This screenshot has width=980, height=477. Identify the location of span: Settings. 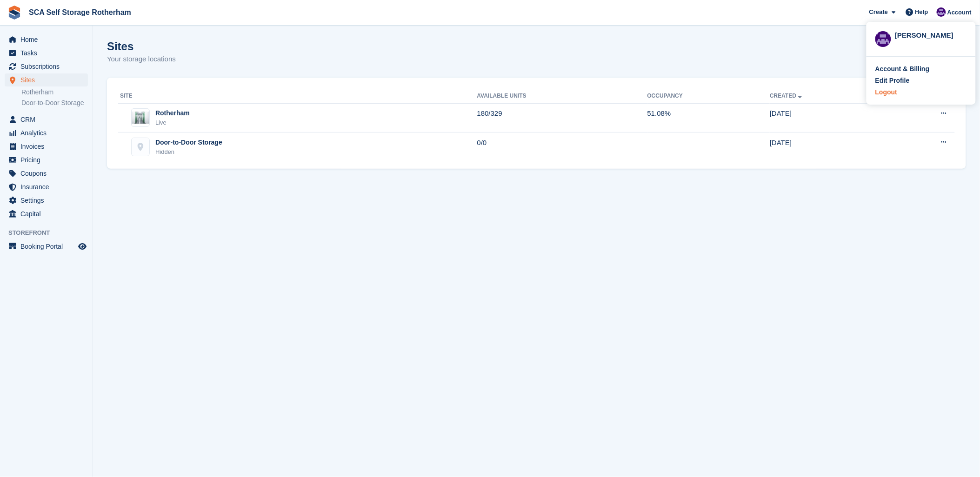
(49, 200).